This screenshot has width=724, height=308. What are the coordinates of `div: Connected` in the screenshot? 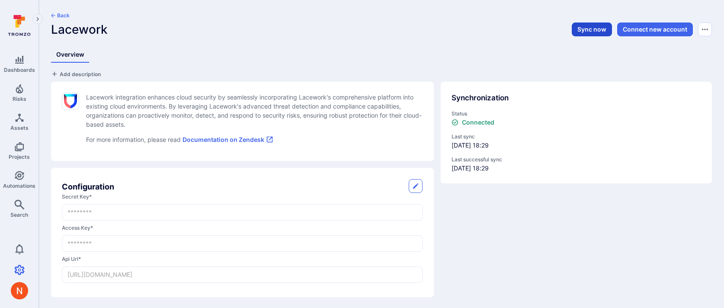 It's located at (473, 122).